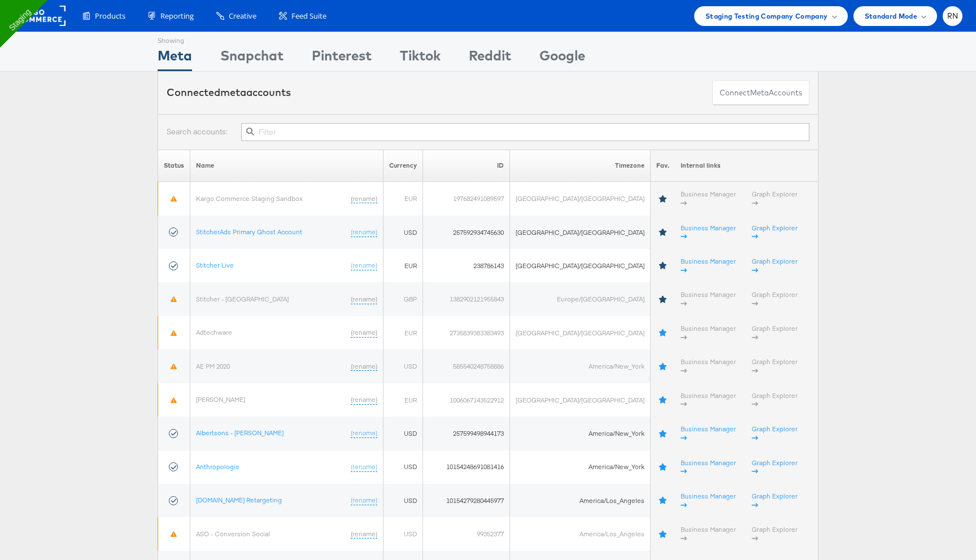 The image size is (976, 560). What do you see at coordinates (467, 366) in the screenshot?
I see `td: 585540248758886` at bounding box center [467, 366].